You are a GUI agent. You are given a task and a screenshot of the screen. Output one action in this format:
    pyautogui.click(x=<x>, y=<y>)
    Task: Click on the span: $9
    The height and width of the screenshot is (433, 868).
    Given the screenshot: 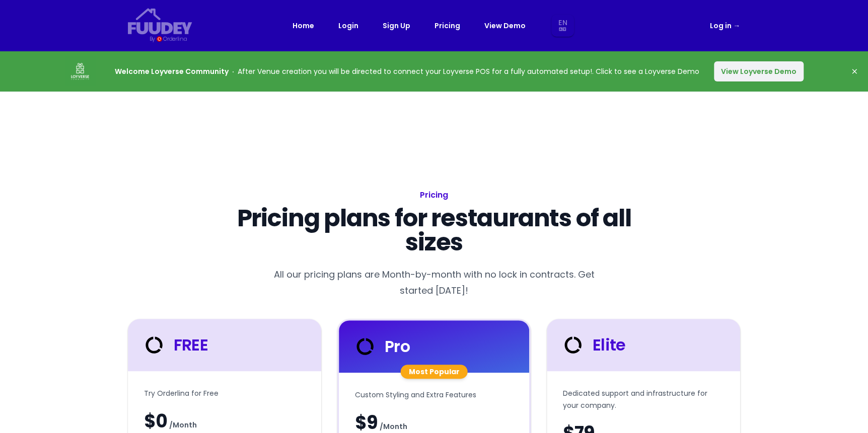 What is the action you would take?
    pyautogui.click(x=366, y=423)
    